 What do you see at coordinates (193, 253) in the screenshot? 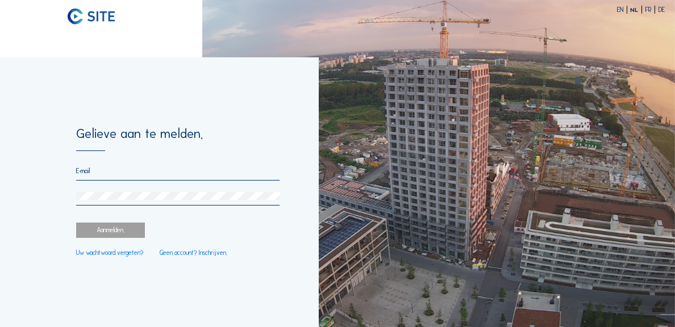
I see `a: Geen account? Inschrijven.` at bounding box center [193, 253].